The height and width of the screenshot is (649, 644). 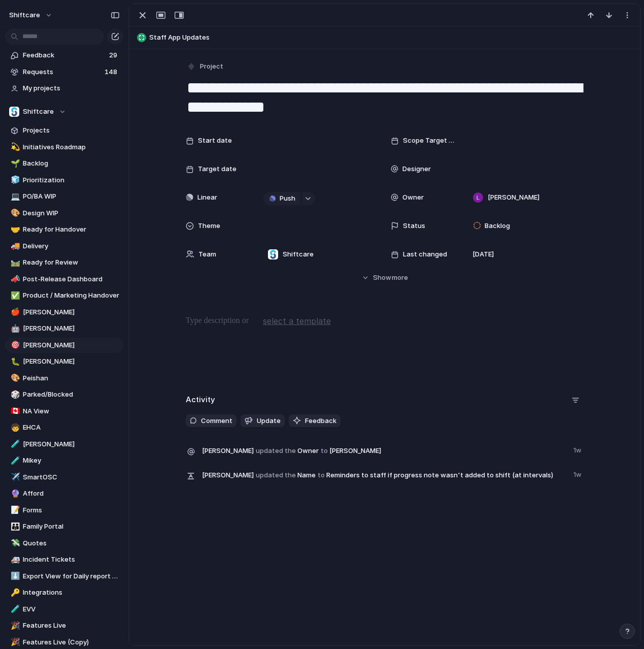 What do you see at coordinates (64, 543) in the screenshot?
I see `div: 💸Quotes` at bounding box center [64, 543].